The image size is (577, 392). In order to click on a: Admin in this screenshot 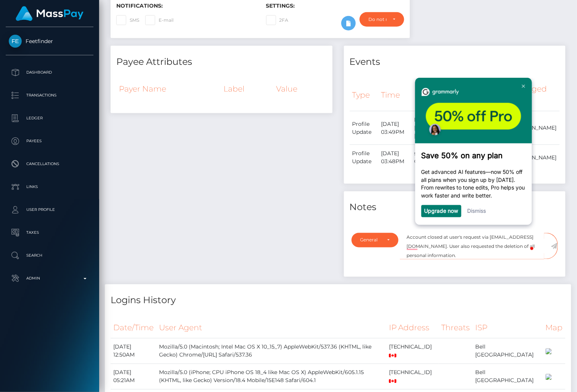, I will do `click(49, 278)`.